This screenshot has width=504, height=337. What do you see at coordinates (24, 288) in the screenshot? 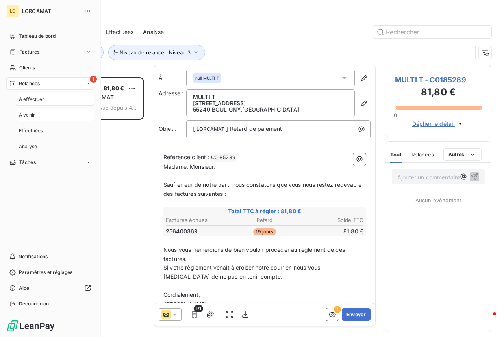
I see `span: Aide` at bounding box center [24, 288].